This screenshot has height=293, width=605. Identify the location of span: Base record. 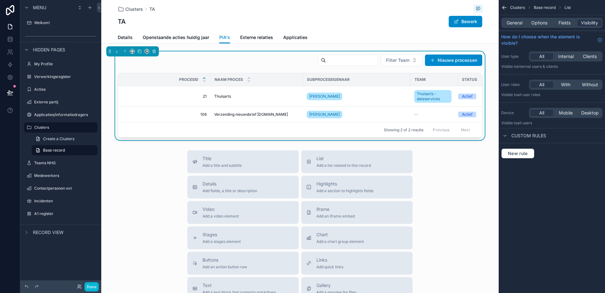
(545, 8).